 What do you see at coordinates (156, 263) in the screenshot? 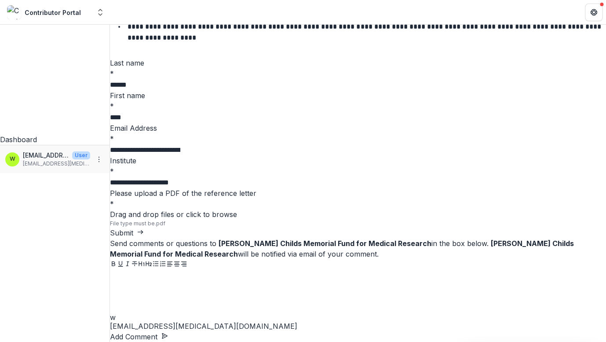
I see `button: Bullet List` at bounding box center [156, 263].